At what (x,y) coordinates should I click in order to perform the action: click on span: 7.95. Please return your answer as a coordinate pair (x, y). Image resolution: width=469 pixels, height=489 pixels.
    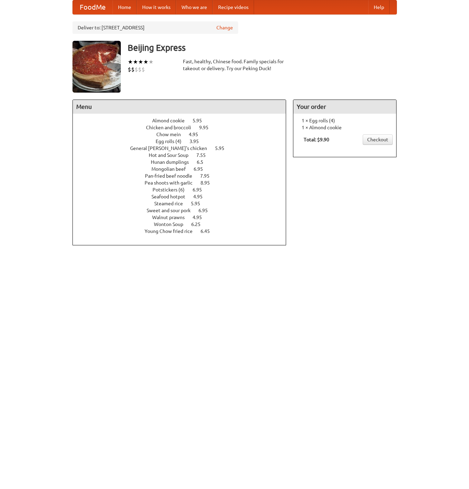
    Looking at the image, I should click on (208, 176).